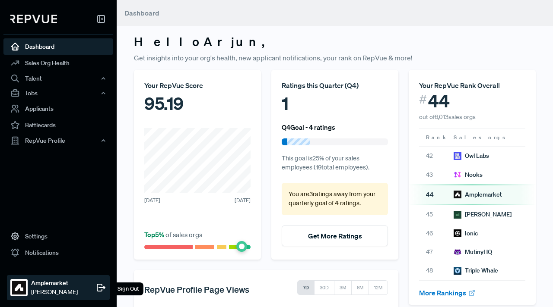 The width and height of the screenshot is (553, 307). What do you see at coordinates (457, 234) in the screenshot?
I see `img: Ionic` at bounding box center [457, 234].